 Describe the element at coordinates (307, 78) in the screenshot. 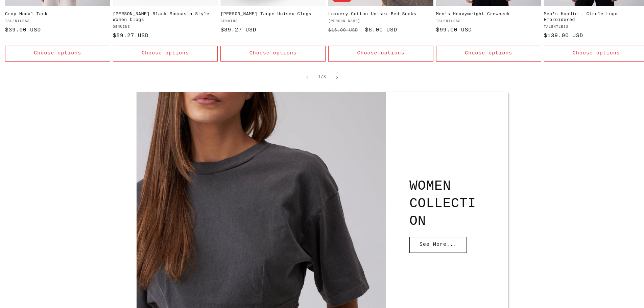

I see `button: Slide left` at that location.